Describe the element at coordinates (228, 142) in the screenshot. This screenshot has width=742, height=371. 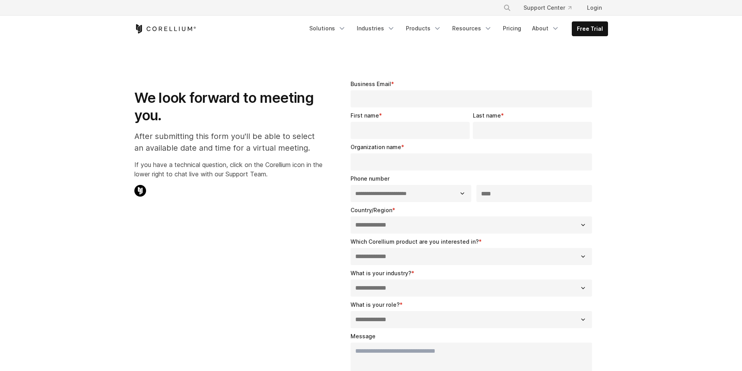
I see `p: After submitting this form you'll be able to select an available date and time for a virtual meet...` at that location.